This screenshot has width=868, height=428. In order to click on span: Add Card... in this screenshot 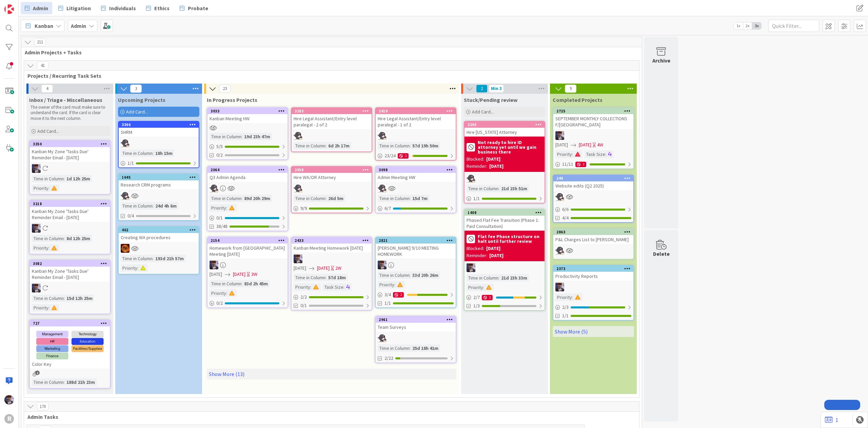, I will do `click(48, 131)`.